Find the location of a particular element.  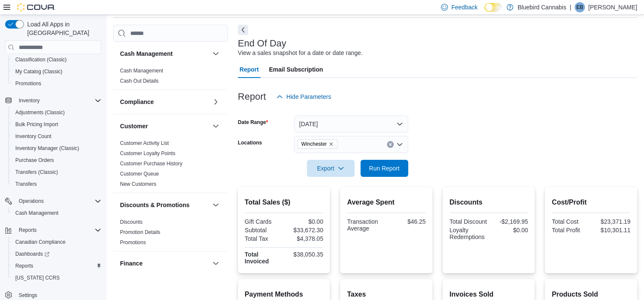

span: My Catalog (Classic) is located at coordinates (39, 72).